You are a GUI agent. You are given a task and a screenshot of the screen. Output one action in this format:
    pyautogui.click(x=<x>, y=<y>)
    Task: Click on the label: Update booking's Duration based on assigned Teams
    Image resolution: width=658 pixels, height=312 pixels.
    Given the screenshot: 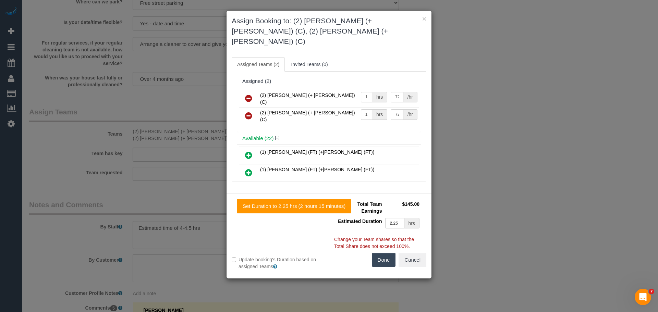 What is the action you would take?
    pyautogui.click(x=277, y=263)
    